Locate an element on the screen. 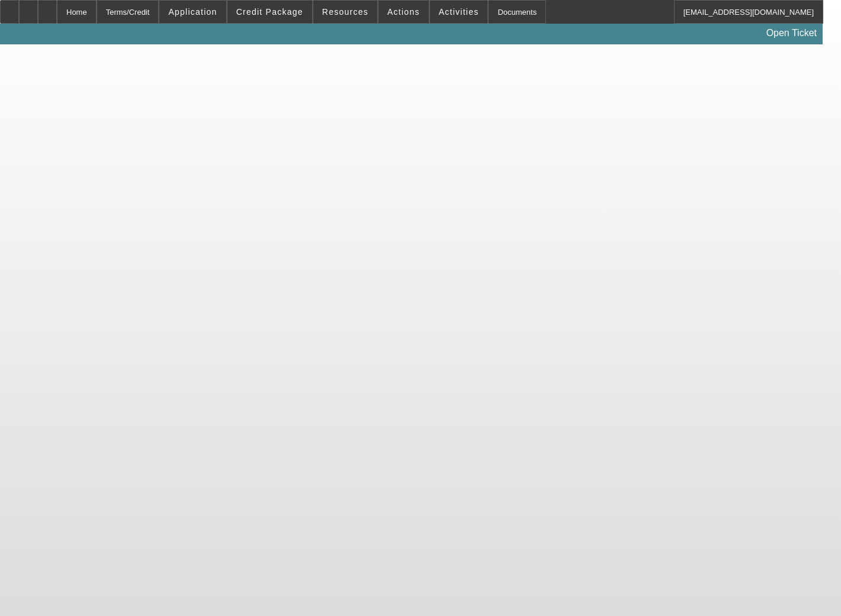 The height and width of the screenshot is (616, 841). span: Resources is located at coordinates (345, 12).